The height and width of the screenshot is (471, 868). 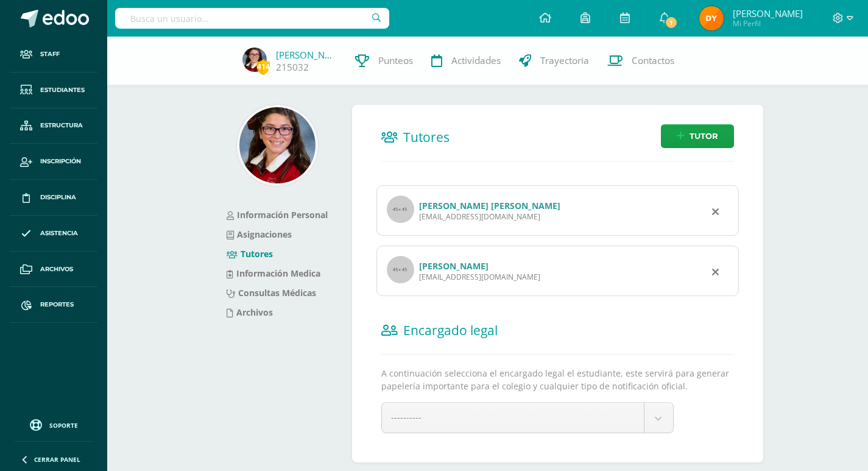 I want to click on span: Estudiantes, so click(x=62, y=90).